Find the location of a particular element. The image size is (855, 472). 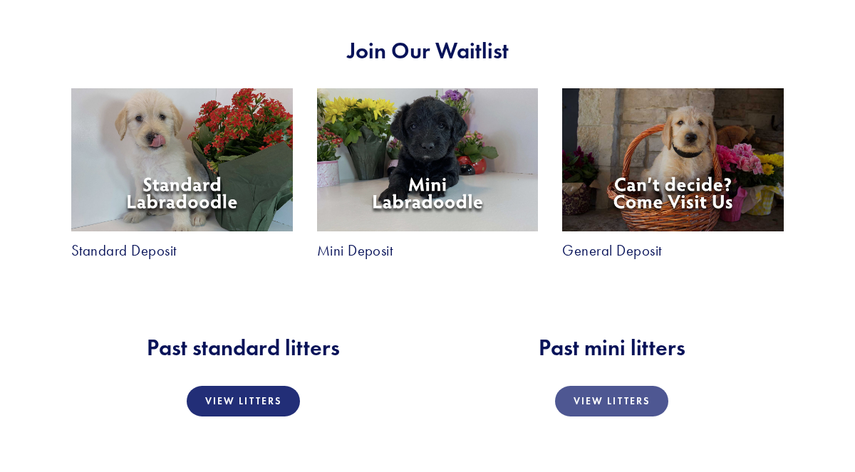

img: General Deposit is located at coordinates (672, 160).